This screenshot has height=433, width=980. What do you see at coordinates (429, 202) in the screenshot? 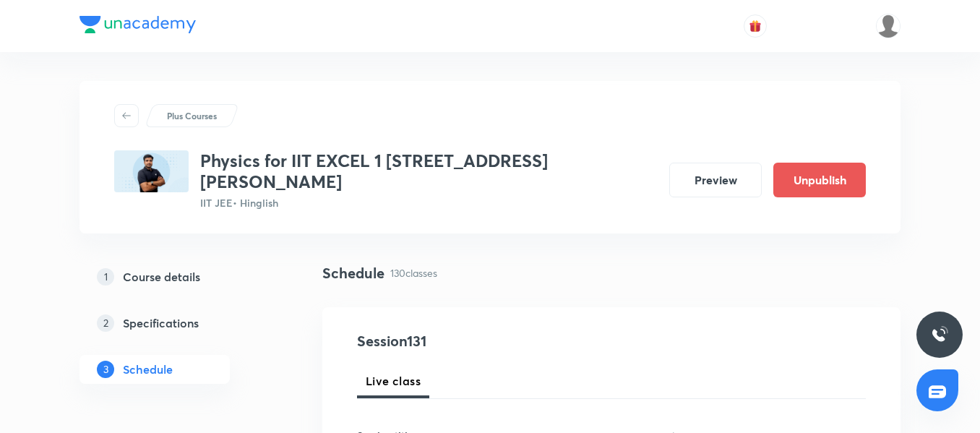
I see `p: IIT JEE • Hinglish` at bounding box center [429, 202].